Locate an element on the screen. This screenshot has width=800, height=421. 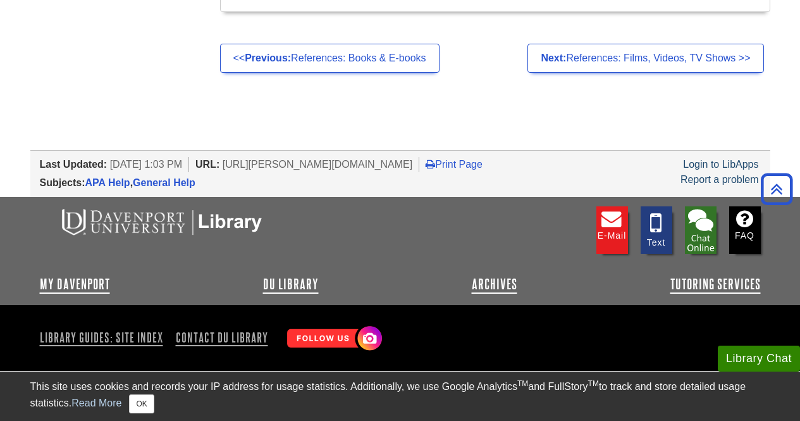
button: Library Chat is located at coordinates (759, 358).